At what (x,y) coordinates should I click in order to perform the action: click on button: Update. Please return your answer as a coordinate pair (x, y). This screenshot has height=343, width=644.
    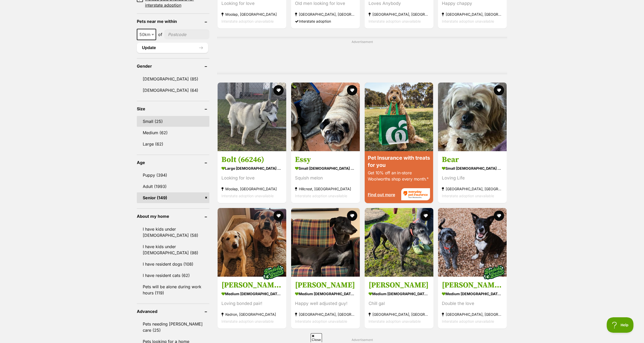
    Looking at the image, I should click on (172, 48).